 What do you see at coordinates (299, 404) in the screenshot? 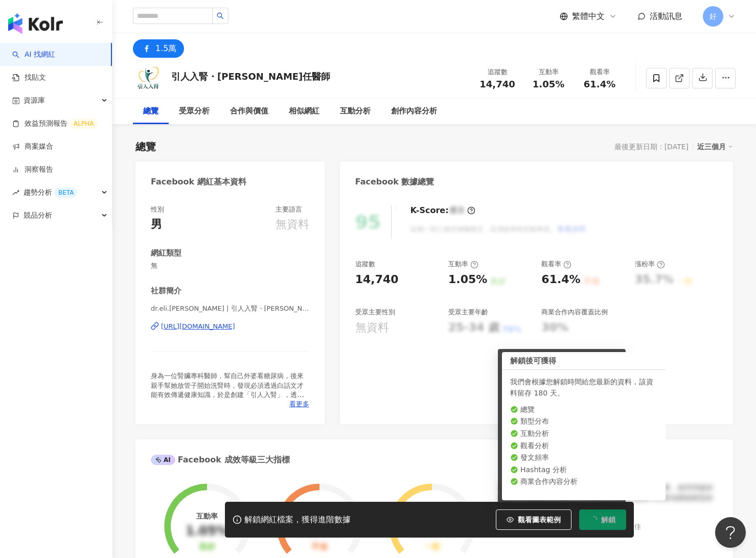
I see `span: 看更多` at bounding box center [299, 404].